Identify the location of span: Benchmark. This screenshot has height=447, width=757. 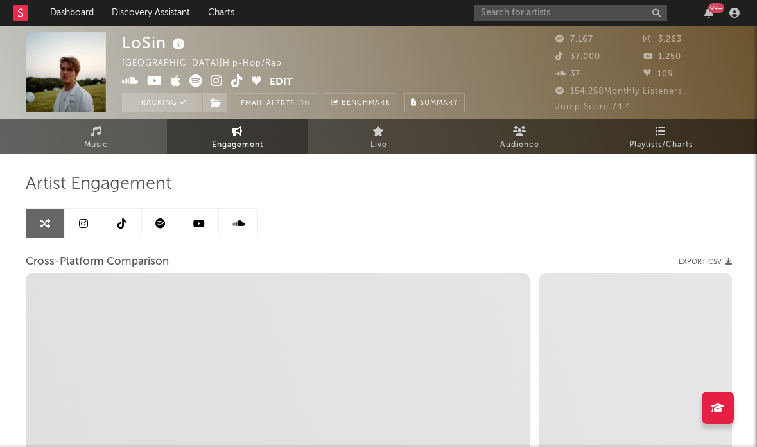
(366, 103).